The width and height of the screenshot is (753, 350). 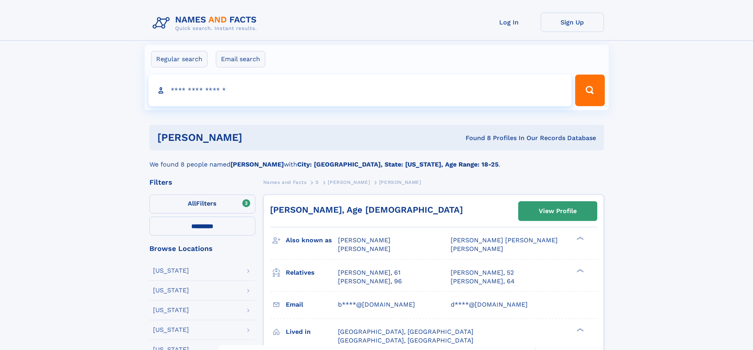 What do you see at coordinates (475, 138) in the screenshot?
I see `div: Found 8 Profiles In Our Records Database` at bounding box center [475, 138].